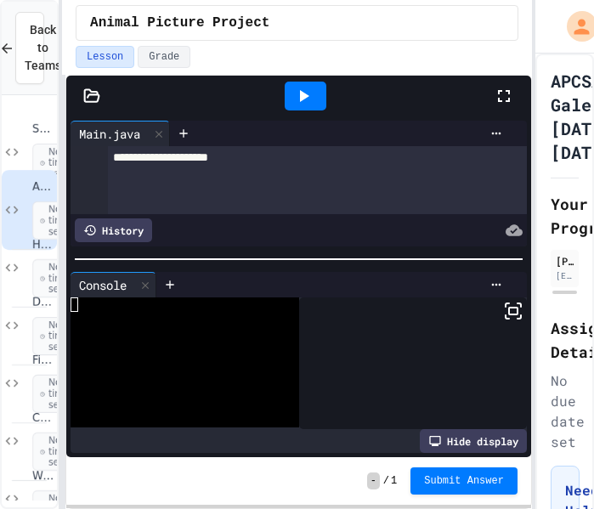 Image resolution: width=594 pixels, height=509 pixels. What do you see at coordinates (30, 48) in the screenshot?
I see `button: Back to Teams` at bounding box center [30, 48].